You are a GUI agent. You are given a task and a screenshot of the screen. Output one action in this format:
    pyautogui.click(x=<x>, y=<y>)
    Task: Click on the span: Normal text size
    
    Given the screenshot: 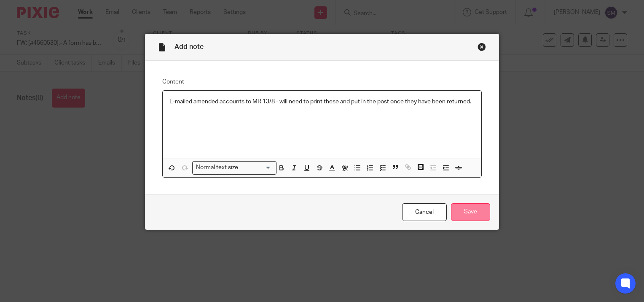 What is the action you would take?
    pyautogui.click(x=217, y=167)
    